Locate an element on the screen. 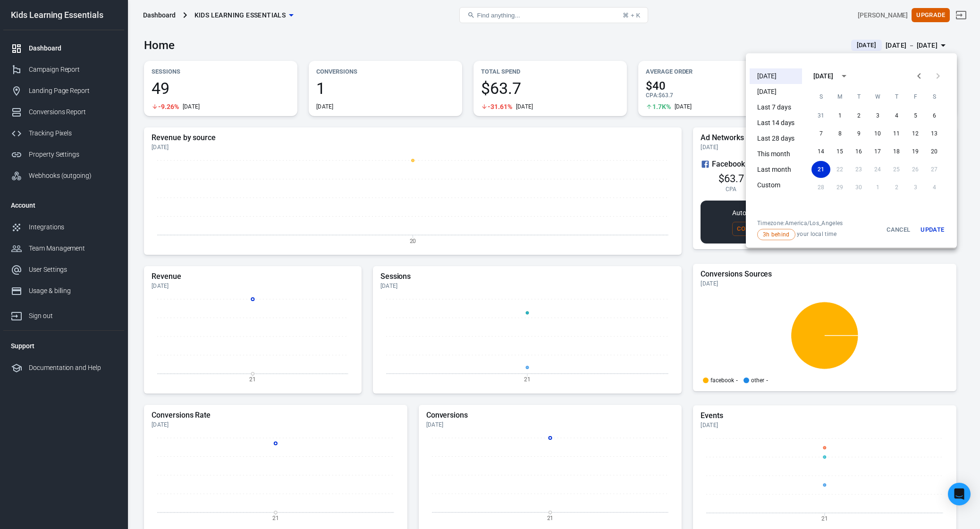 This screenshot has width=980, height=529. button: Previous month is located at coordinates (919, 76).